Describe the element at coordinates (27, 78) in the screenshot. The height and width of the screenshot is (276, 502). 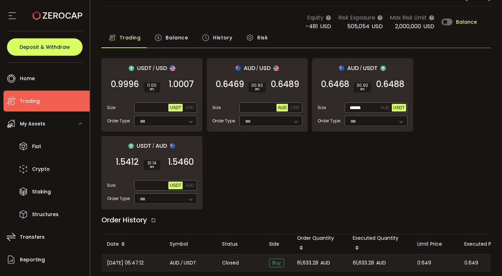
I see `span: Home` at that location.